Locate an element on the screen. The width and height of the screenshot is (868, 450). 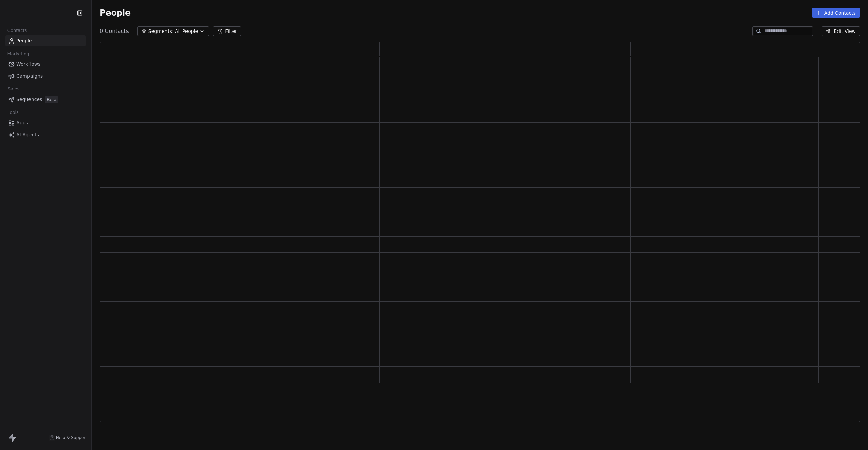
span: Sales is located at coordinates (14, 89).